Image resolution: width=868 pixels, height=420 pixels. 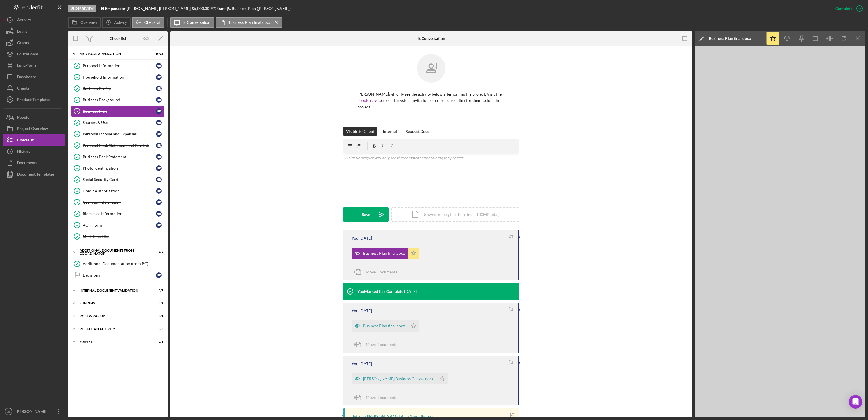 What do you see at coordinates (27, 163) in the screenshot?
I see `div: Documents` at bounding box center [27, 163].